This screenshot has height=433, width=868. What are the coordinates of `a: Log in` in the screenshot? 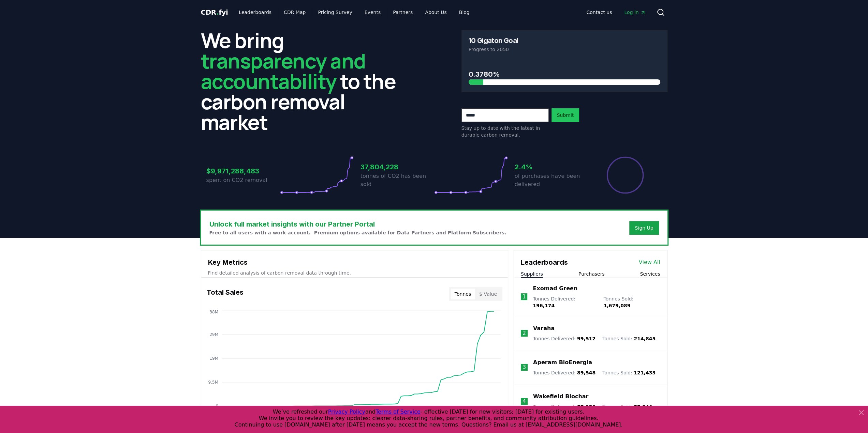 It's located at (634, 12).